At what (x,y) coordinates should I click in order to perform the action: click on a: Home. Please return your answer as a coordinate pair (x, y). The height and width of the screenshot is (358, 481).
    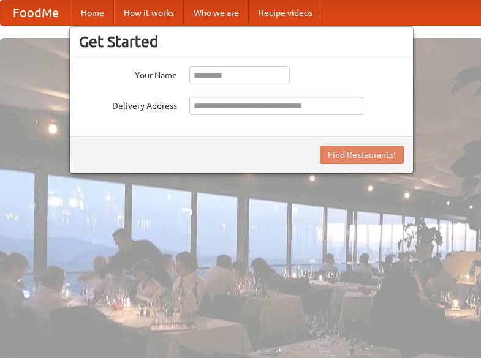
    Looking at the image, I should click on (93, 13).